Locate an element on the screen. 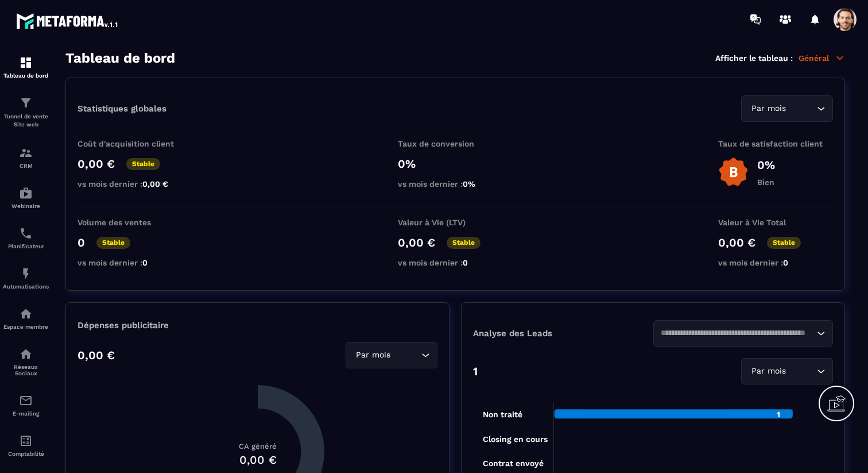  p: Tunnel de vente Site web is located at coordinates (26, 121).